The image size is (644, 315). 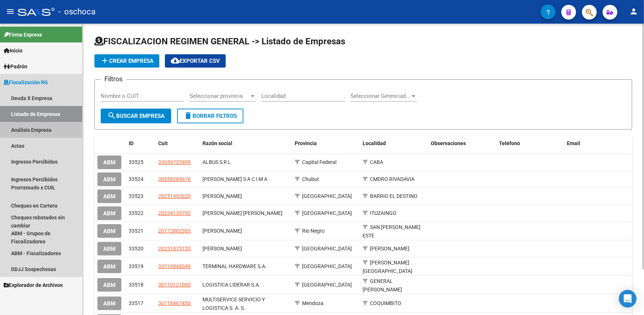 I want to click on span: GALEOTTI MARCELO, so click(x=222, y=231).